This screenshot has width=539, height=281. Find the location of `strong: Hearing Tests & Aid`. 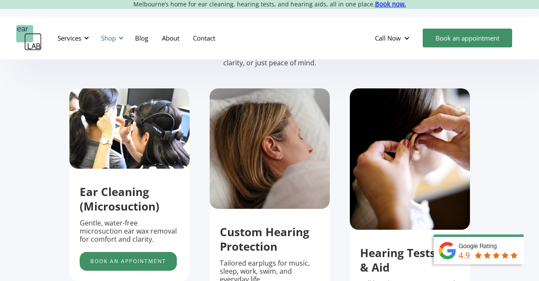

strong: Hearing Tests & Aid is located at coordinates (398, 260).